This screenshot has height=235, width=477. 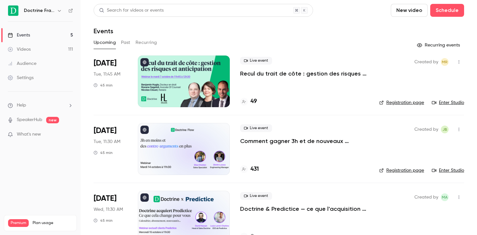 I want to click on h1: Events, so click(x=103, y=31).